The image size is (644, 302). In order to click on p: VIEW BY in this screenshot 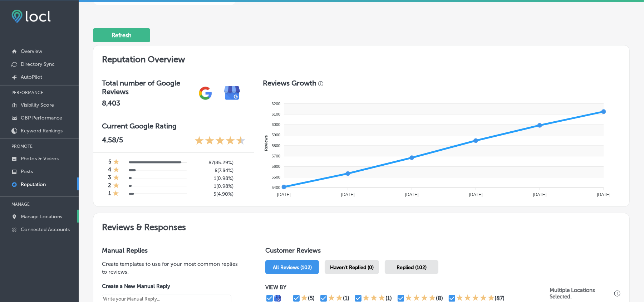, I will do `click(407, 288)`.